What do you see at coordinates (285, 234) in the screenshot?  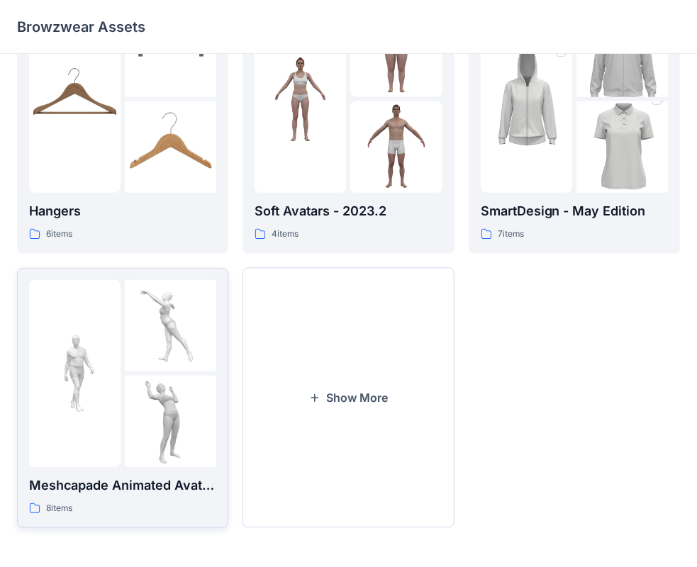 I see `p: 4 items` at bounding box center [285, 234].